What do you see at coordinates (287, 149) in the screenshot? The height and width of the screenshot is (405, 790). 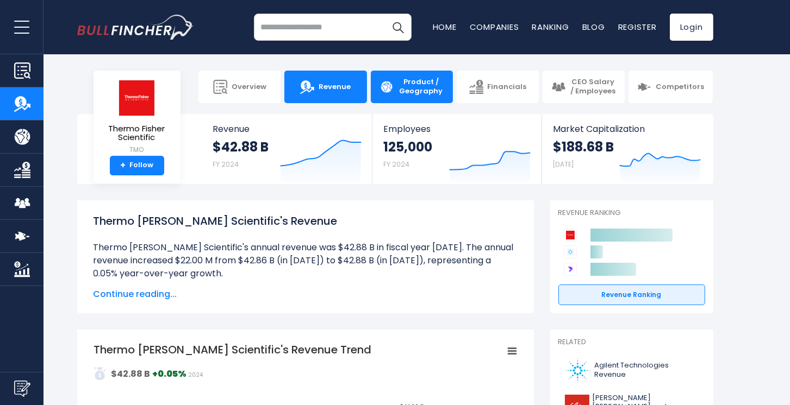 I see `a: Revenue $42.88 B FY 2024` at bounding box center [287, 149].